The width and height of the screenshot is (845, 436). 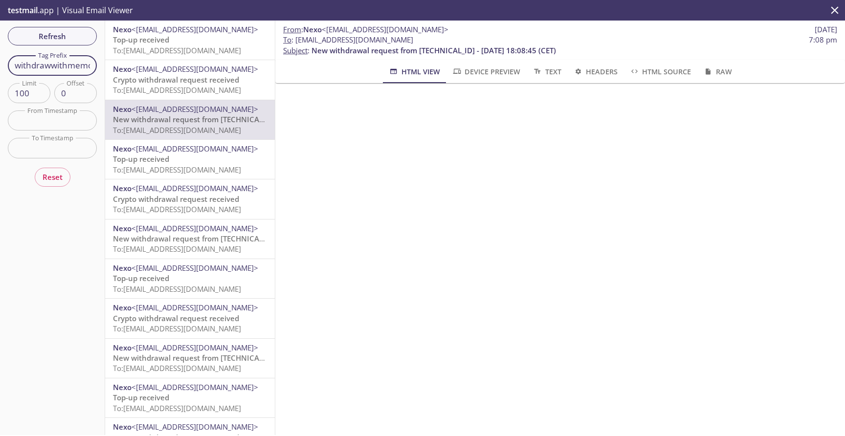 What do you see at coordinates (287, 40) in the screenshot?
I see `span: To` at bounding box center [287, 40].